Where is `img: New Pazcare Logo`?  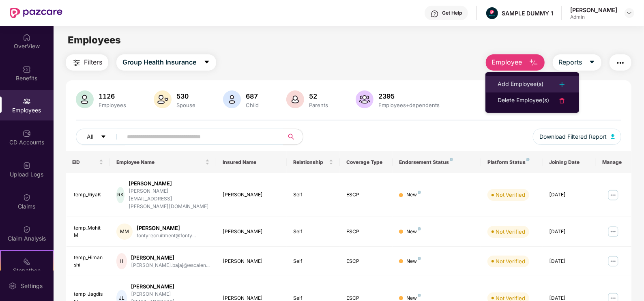
img: New Pazcare Logo is located at coordinates (36, 13).